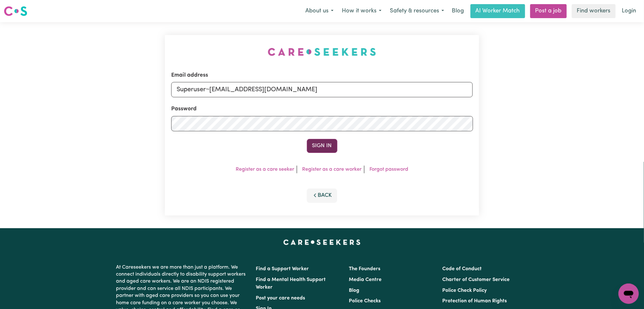  Describe the element at coordinates (332, 169) in the screenshot. I see `a: Register as a care worker` at that location.